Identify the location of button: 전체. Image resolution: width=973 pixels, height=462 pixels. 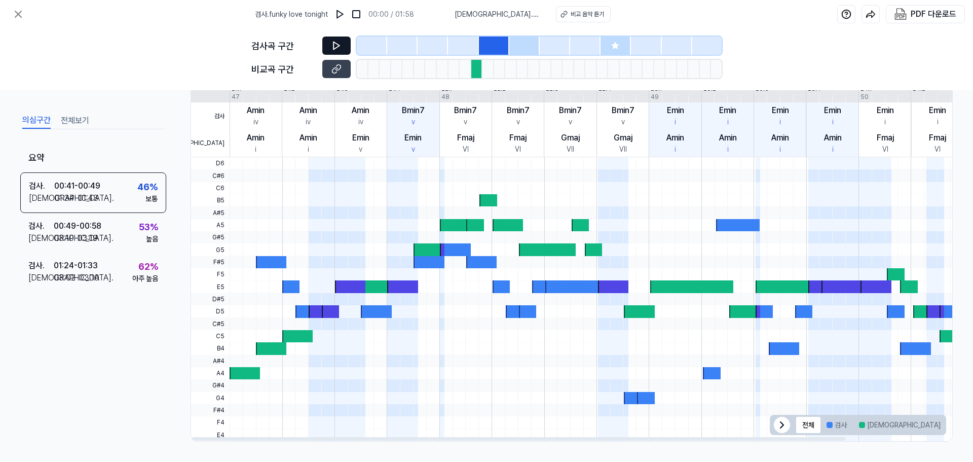
(808, 425).